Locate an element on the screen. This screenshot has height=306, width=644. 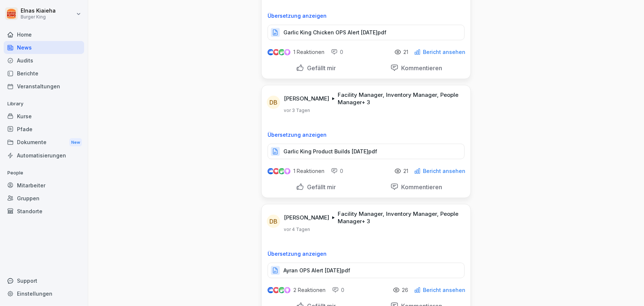
div: Gruppen is located at coordinates (44, 198).